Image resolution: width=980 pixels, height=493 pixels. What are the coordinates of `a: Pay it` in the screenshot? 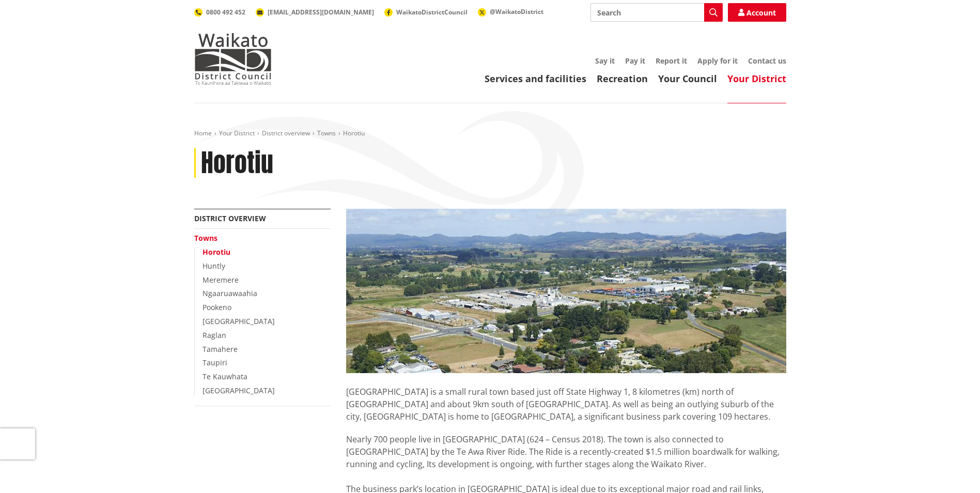 It's located at (635, 61).